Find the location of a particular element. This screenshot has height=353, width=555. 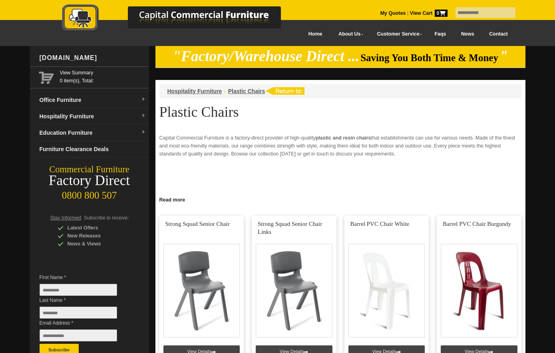

input: First Name * is located at coordinates (78, 290).